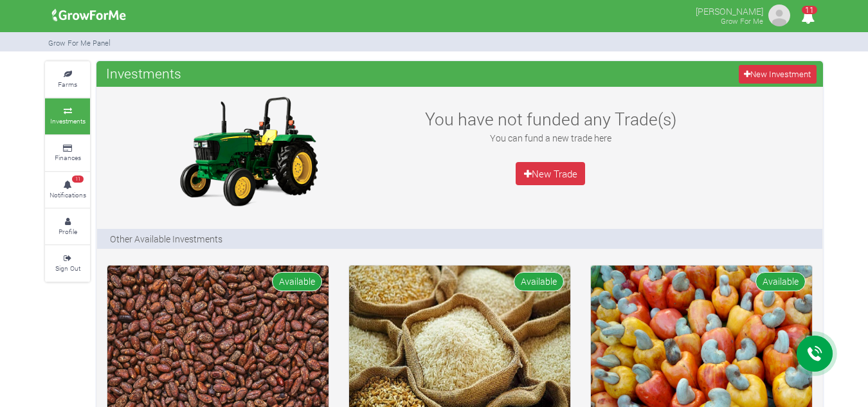  Describe the element at coordinates (550, 174) in the screenshot. I see `a: New Trade` at that location.